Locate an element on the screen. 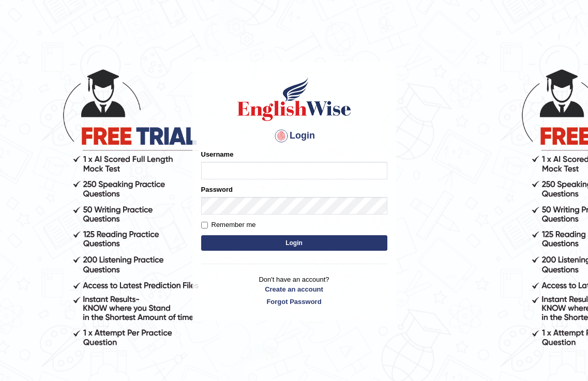 The image size is (588, 381). button: Login is located at coordinates (294, 243).